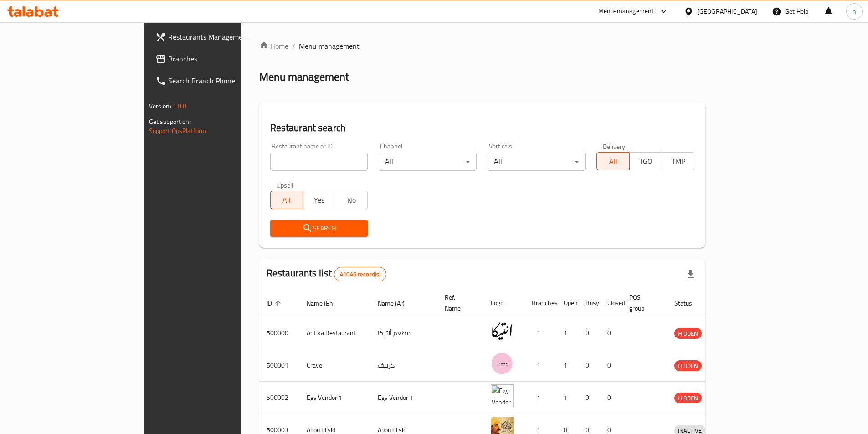 The height and width of the screenshot is (434, 868). What do you see at coordinates (614, 146) in the screenshot?
I see `label: Delivery` at bounding box center [614, 146].